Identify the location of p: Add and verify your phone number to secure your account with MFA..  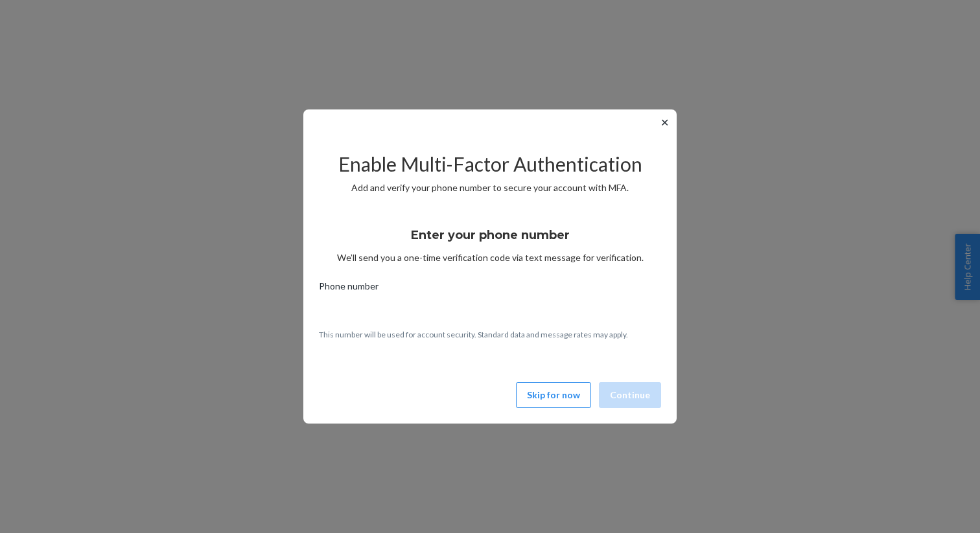
(490, 188).